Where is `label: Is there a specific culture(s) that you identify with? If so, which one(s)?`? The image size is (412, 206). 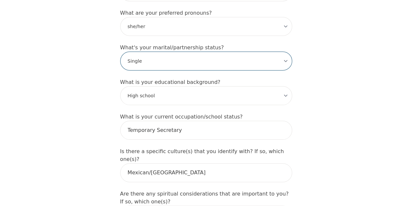 label: Is there a specific culture(s) that you identify with? If so, which one(s)? is located at coordinates (202, 155).